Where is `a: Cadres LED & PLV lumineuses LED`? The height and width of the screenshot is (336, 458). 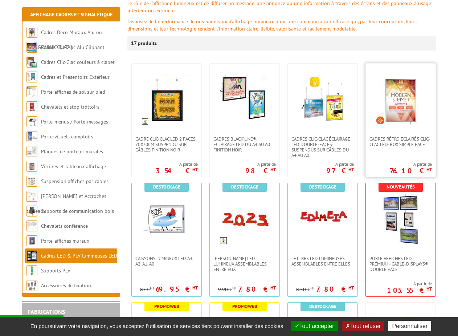
a: Cadres LED & PLV lumineuses LED is located at coordinates (79, 256).